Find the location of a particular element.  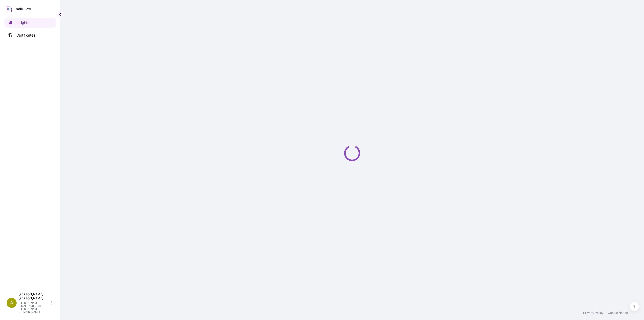

span: A is located at coordinates (11, 303).